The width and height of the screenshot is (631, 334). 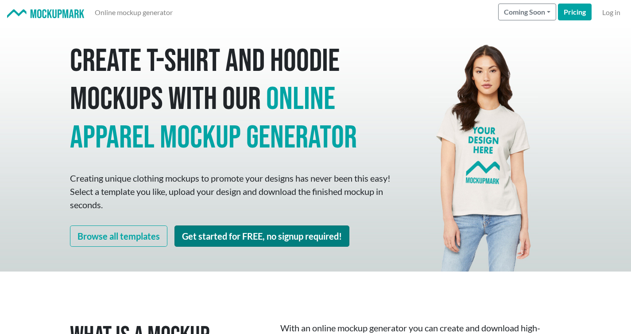 What do you see at coordinates (527, 12) in the screenshot?
I see `button: Coming Soon` at bounding box center [527, 12].